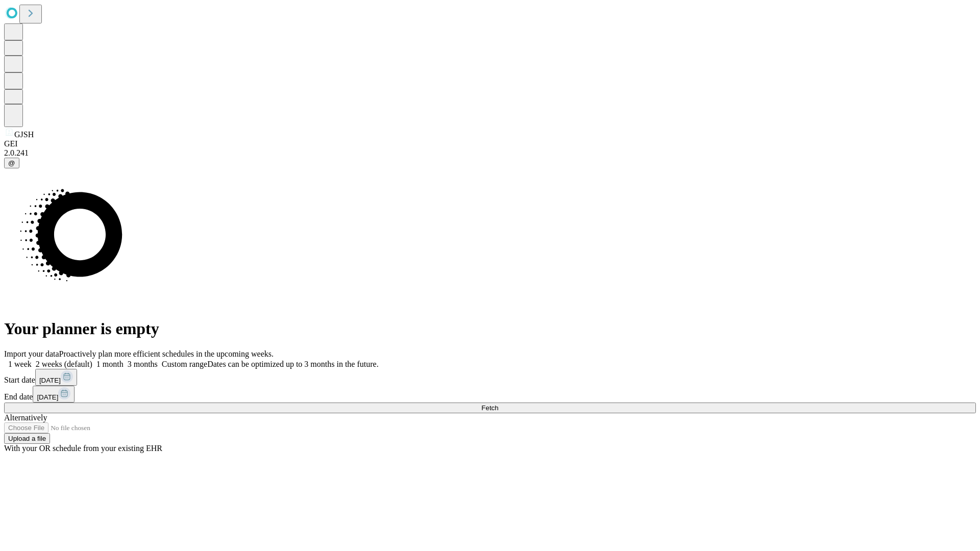 Image resolution: width=980 pixels, height=551 pixels. Describe the element at coordinates (32, 353) in the screenshot. I see `span: Import your data` at that location.